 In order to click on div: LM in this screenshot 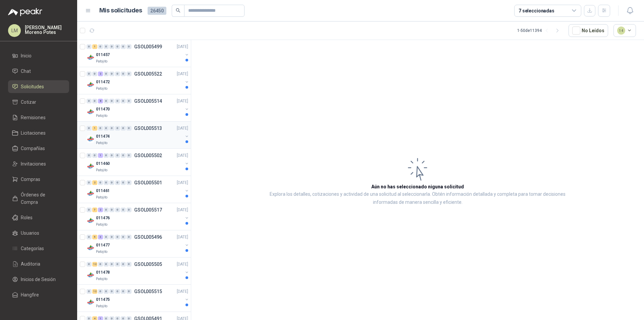, I will do `click(14, 31)`.